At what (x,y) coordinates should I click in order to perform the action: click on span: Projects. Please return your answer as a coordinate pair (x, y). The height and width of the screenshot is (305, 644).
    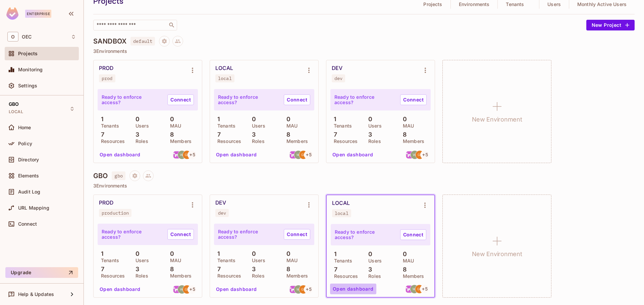
    Looking at the image, I should click on (28, 54).